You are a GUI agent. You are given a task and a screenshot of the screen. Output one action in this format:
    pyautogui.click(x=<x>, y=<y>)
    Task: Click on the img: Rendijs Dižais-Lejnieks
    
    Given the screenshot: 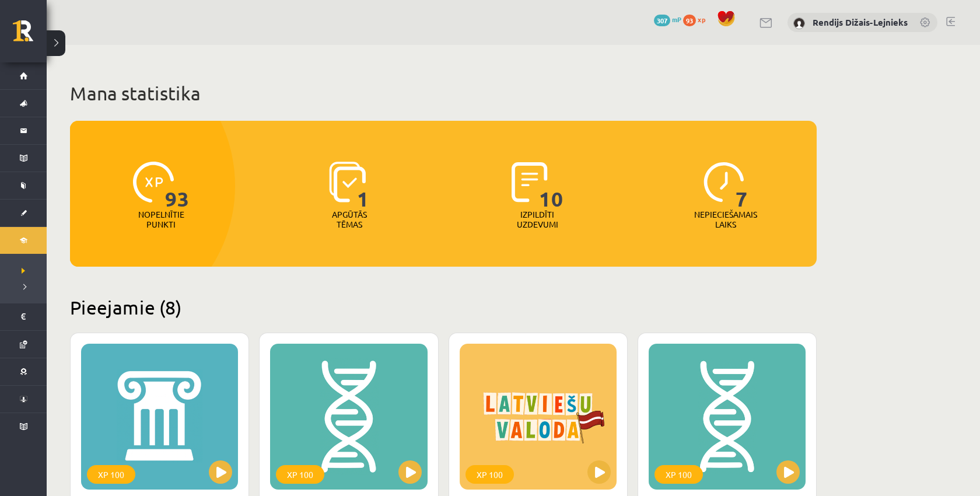 What is the action you would take?
    pyautogui.click(x=799, y=24)
    